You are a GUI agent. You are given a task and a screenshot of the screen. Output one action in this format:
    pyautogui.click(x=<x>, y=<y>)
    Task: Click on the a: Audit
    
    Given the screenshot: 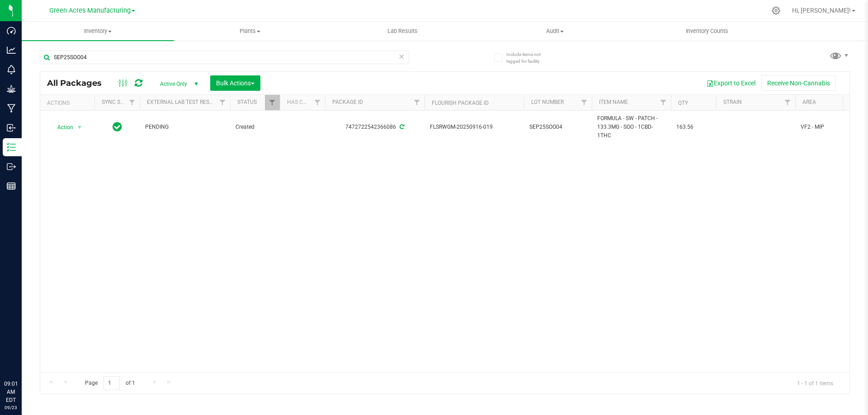 What is the action you would take?
    pyautogui.click(x=554, y=31)
    